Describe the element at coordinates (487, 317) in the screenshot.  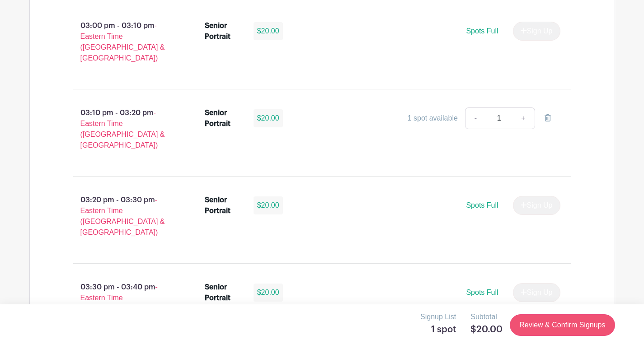
I see `p: Subtotal` at that location.